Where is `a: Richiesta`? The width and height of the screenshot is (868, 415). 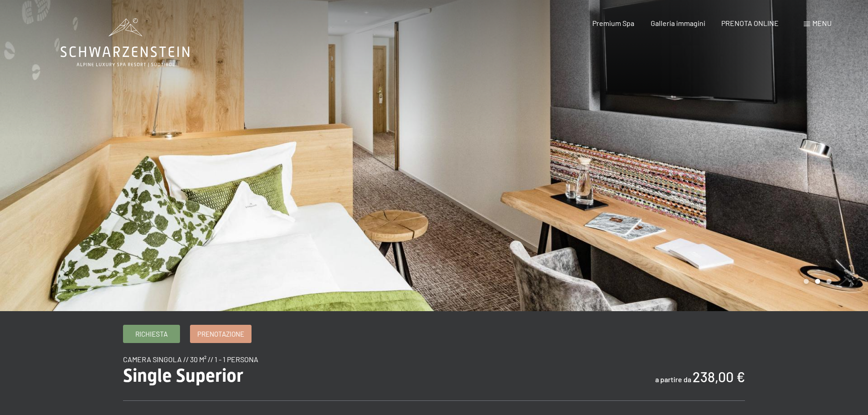
a: Richiesta is located at coordinates (151, 334).